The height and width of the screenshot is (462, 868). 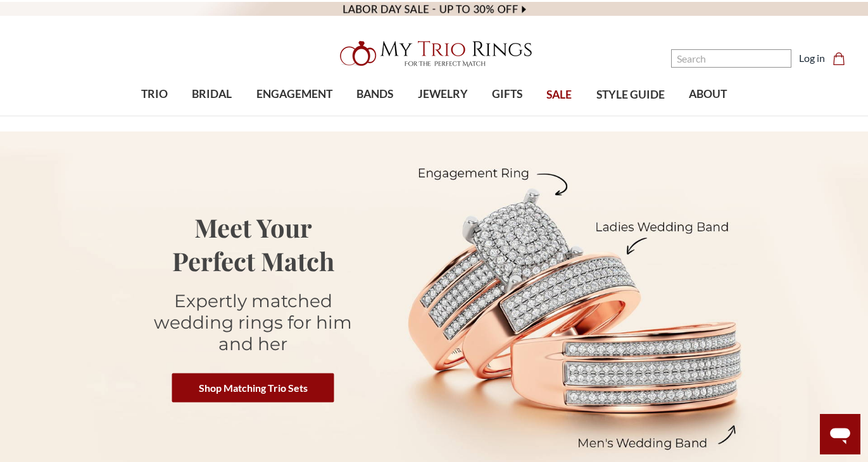 I want to click on a: TRIO, so click(x=154, y=94).